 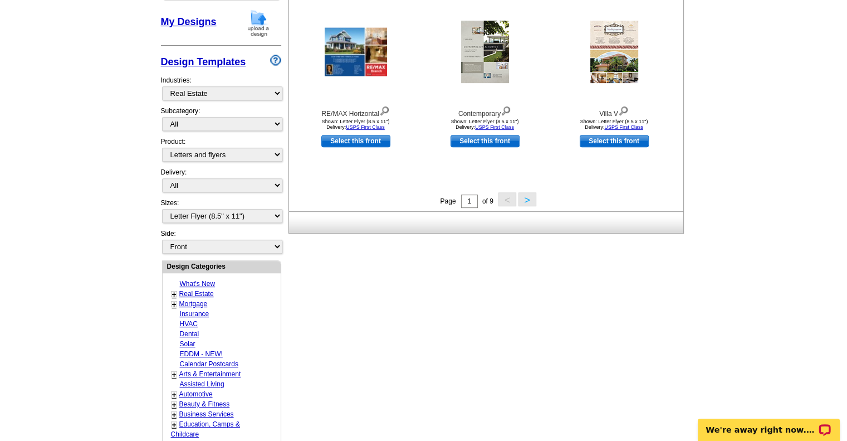 What do you see at coordinates (356, 52) in the screenshot?
I see `img: RE/MAX Horizontal` at bounding box center [356, 52].